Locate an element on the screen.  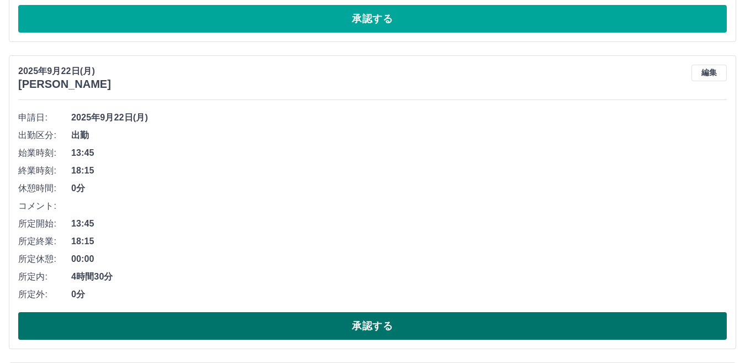
span: 所定休憩: is located at coordinates (45, 259).